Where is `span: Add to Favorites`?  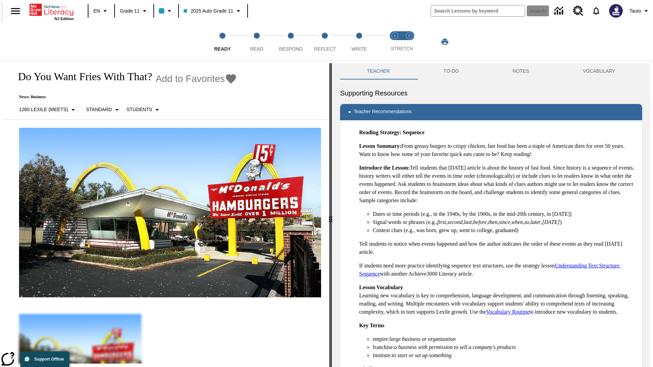 span: Add to Favorites is located at coordinates (190, 79).